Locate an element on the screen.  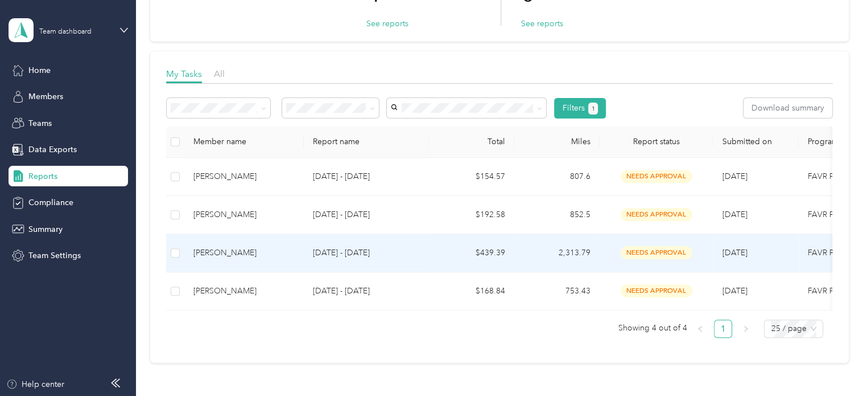
span: Report status is located at coordinates (656, 141).